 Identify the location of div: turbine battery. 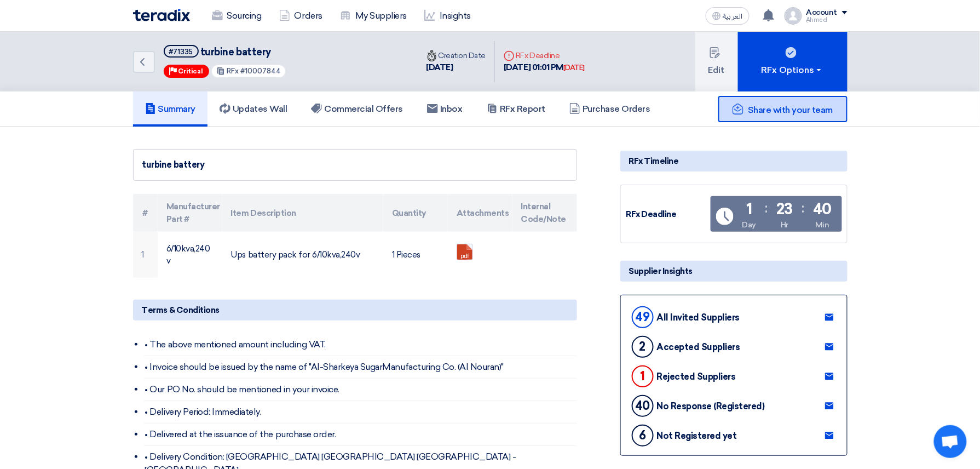
(355, 165).